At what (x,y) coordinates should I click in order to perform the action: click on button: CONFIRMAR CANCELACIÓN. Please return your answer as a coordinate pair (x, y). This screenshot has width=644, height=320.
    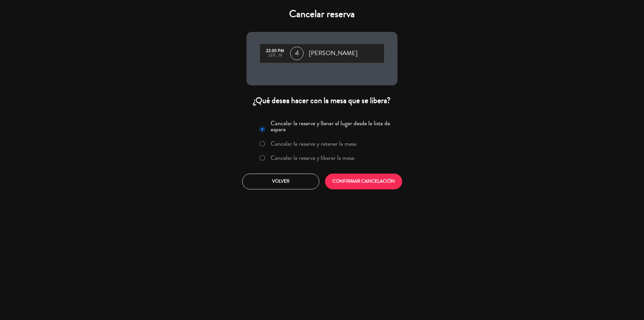
    Looking at the image, I should click on (364, 181).